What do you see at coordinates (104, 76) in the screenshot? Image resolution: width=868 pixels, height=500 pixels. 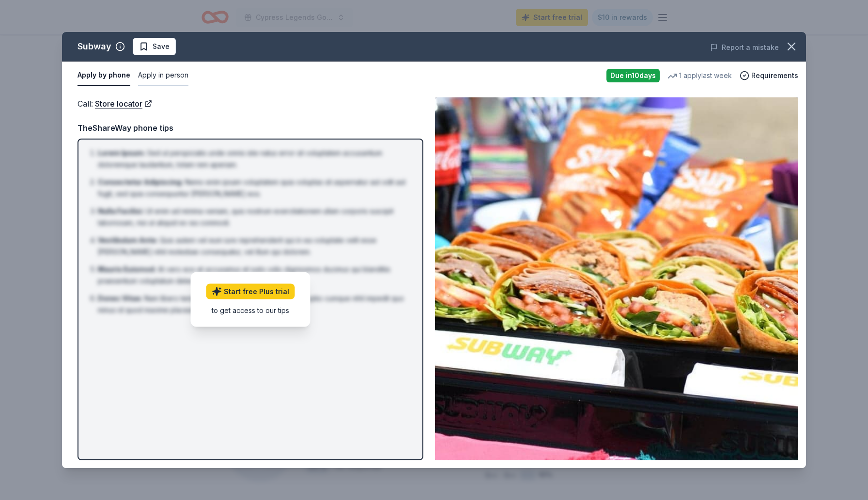 I see `button: Apply by phone` at bounding box center [104, 76].